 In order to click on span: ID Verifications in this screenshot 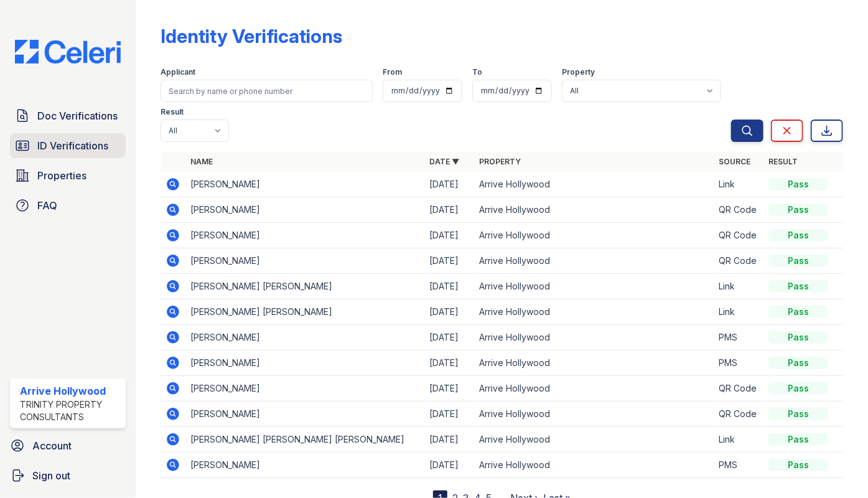, I will do `click(73, 146)`.